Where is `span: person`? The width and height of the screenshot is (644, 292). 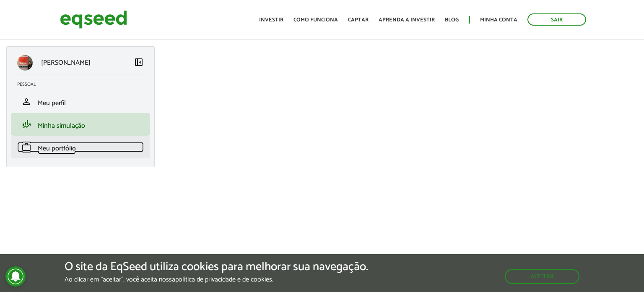
span: person is located at coordinates (26, 102).